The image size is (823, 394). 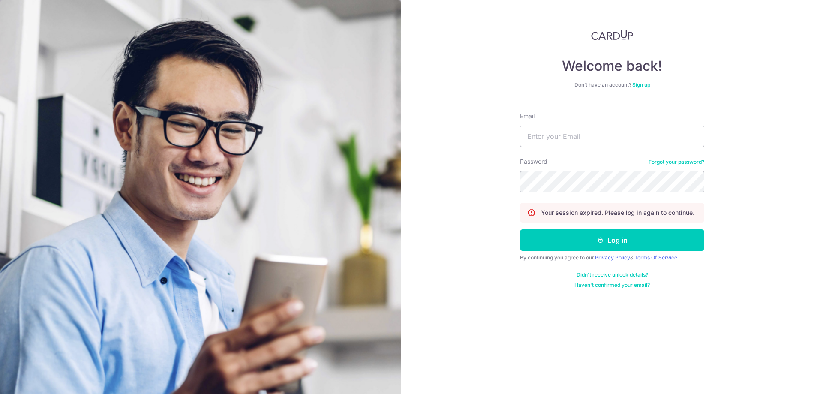 What do you see at coordinates (534, 162) in the screenshot?
I see `label: Password` at bounding box center [534, 162].